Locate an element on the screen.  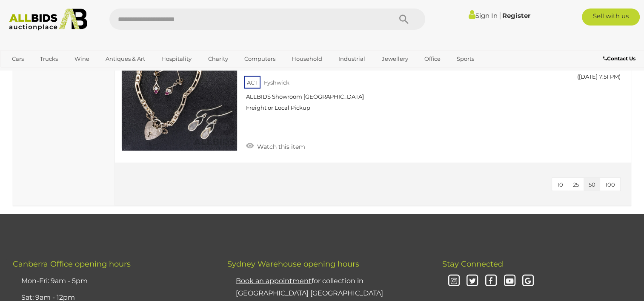
span: 50 is located at coordinates (592, 184).